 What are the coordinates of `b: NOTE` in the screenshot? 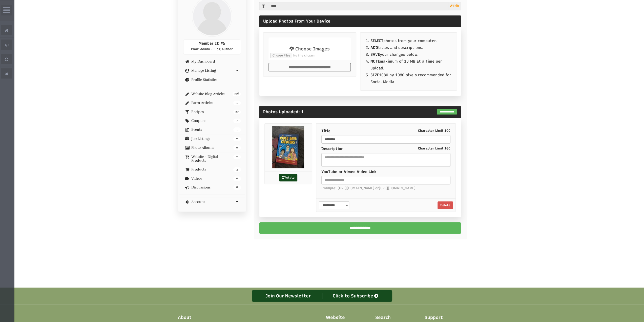 It's located at (375, 61).